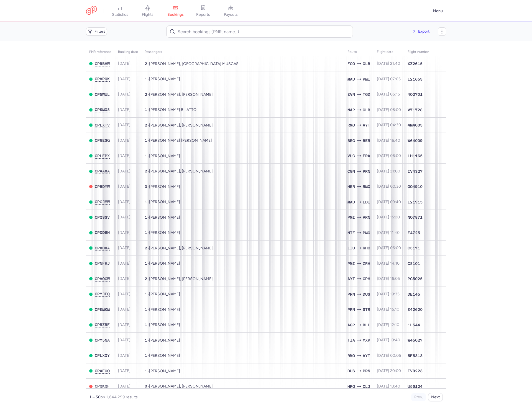 The width and height of the screenshot is (532, 408). I want to click on span: 4O2701, so click(415, 94).